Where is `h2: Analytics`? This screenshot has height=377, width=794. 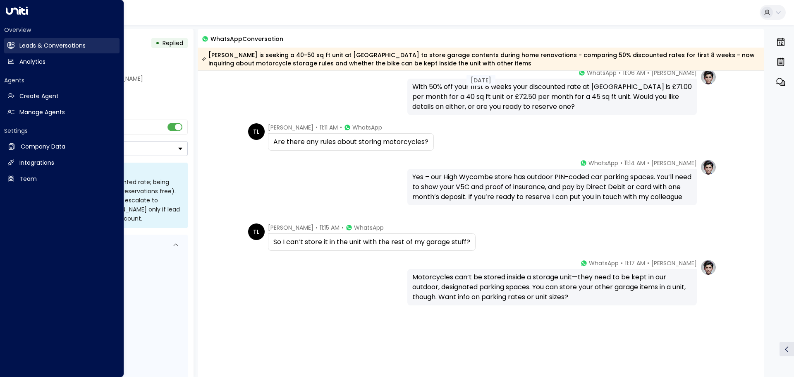
h2: Analytics is located at coordinates (32, 62).